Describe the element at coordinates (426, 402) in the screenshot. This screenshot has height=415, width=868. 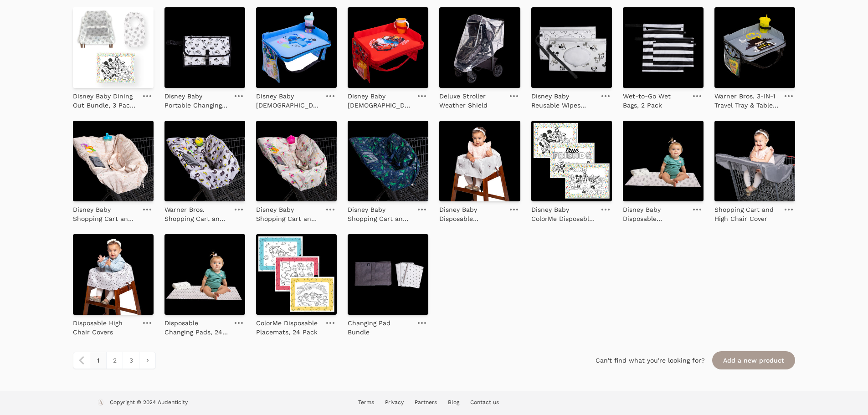
I see `a: Partners` at that location.